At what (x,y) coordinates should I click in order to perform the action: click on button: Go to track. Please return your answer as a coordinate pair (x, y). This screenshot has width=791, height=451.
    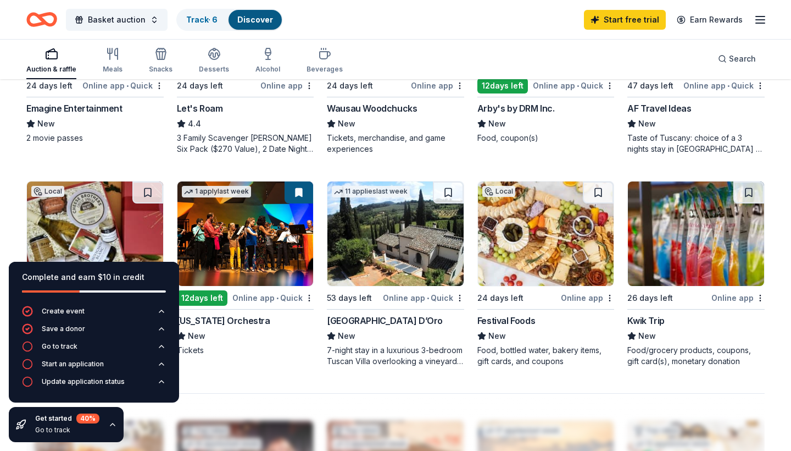
    Looking at the image, I should click on (94, 349).